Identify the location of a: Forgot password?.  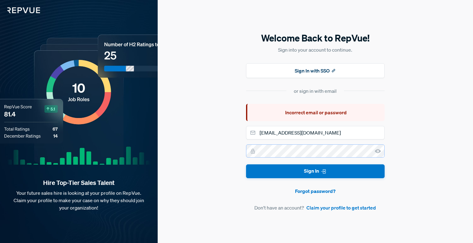
(315, 191).